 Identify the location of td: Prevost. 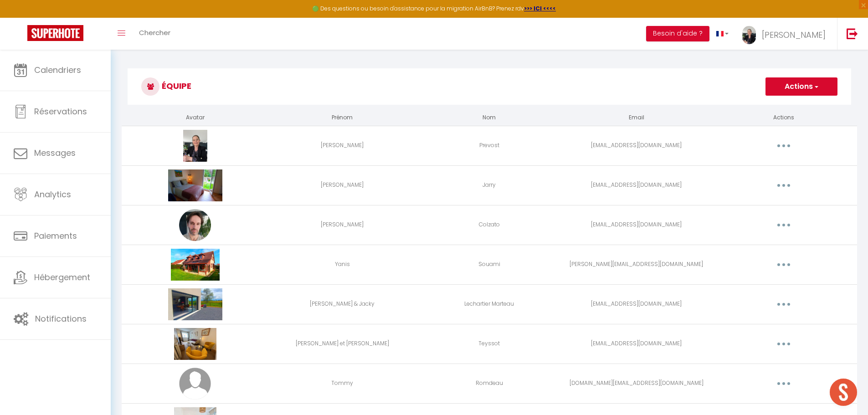
(489, 145).